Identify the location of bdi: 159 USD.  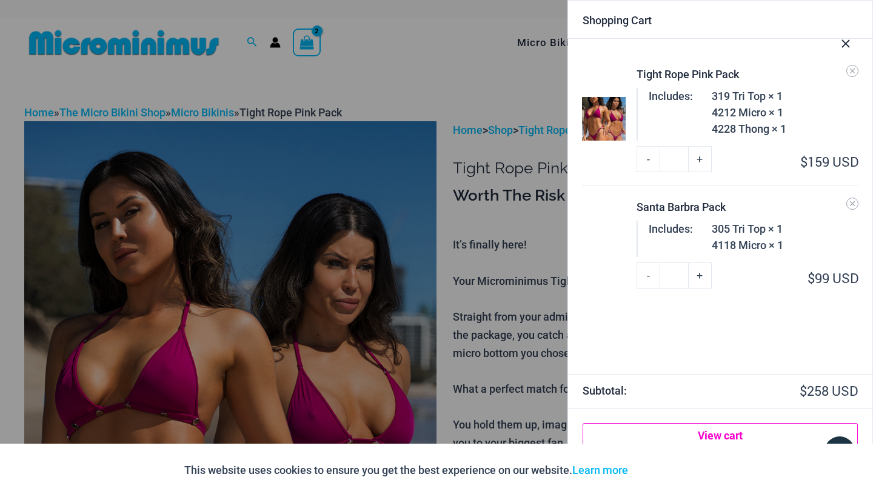
(829, 161).